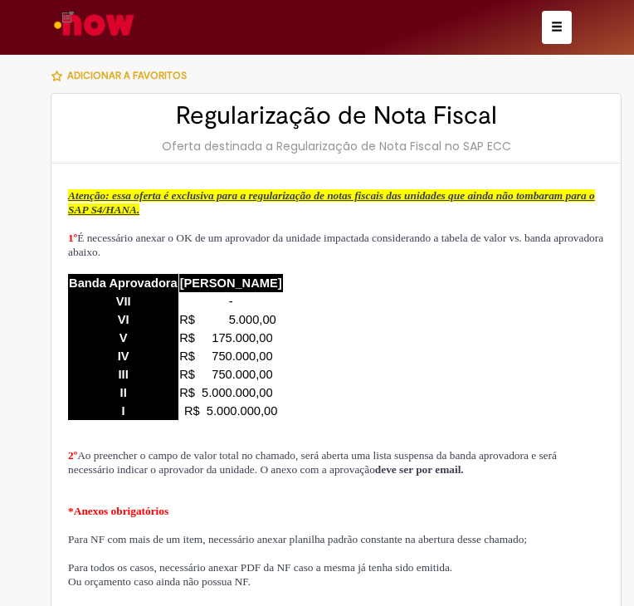 The image size is (634, 606). What do you see at coordinates (557, 27) in the screenshot?
I see `button: Alternar navegação` at bounding box center [557, 27].